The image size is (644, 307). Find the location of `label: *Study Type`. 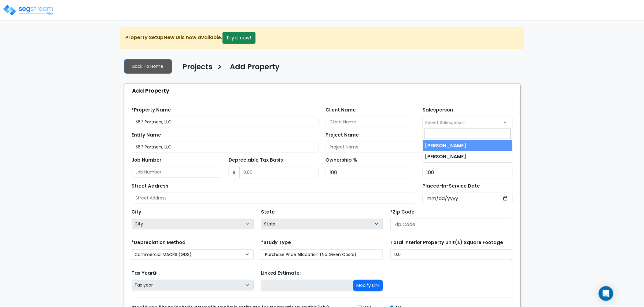

label: *Study Type is located at coordinates (276, 242).